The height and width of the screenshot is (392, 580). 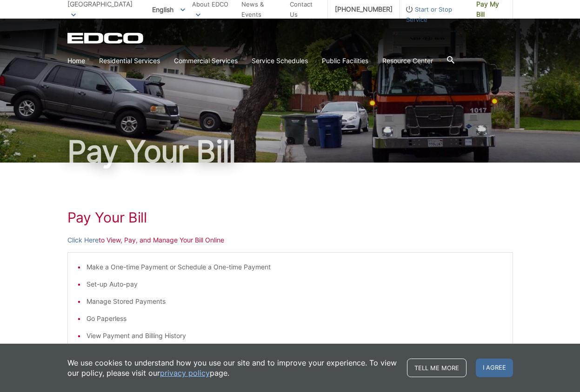 What do you see at coordinates (206, 61) in the screenshot?
I see `a: Commercial Services` at bounding box center [206, 61].